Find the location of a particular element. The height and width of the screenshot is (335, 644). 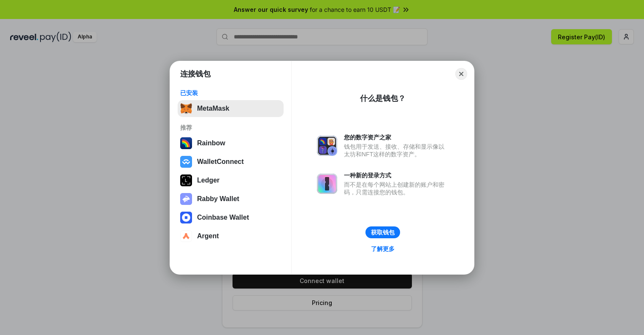

div: 获取钱包 is located at coordinates (383, 232).